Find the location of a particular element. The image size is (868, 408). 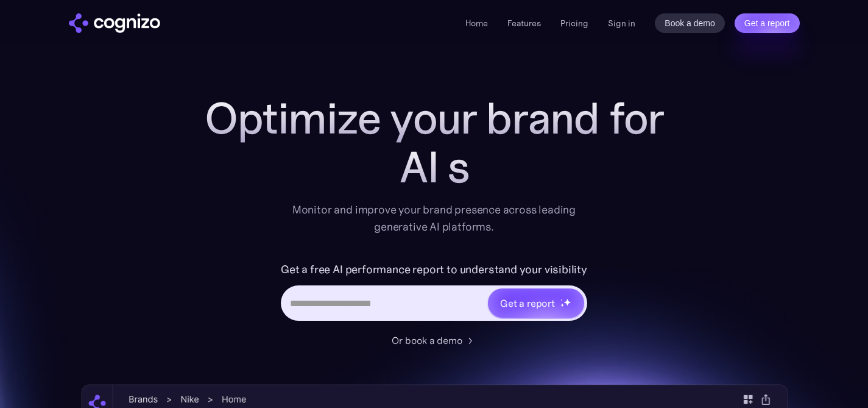

a: home is located at coordinates (114, 23).